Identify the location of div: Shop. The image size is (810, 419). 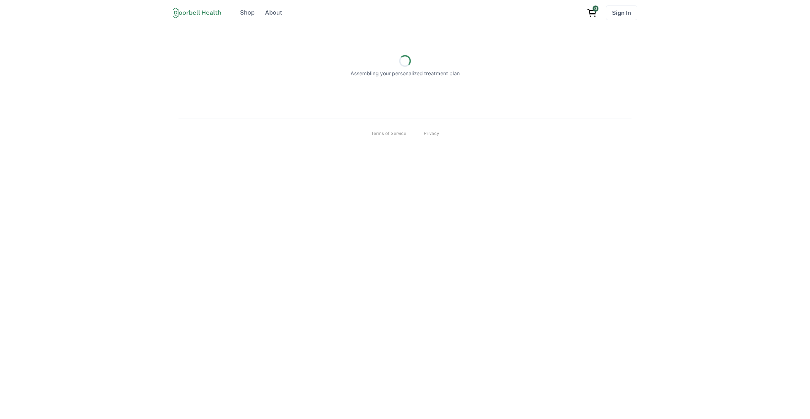
(247, 13).